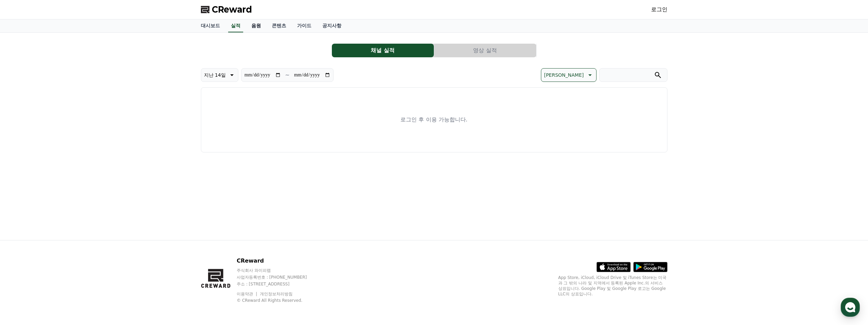  What do you see at coordinates (383, 50) in the screenshot?
I see `button: 채널 실적` at bounding box center [383, 50].